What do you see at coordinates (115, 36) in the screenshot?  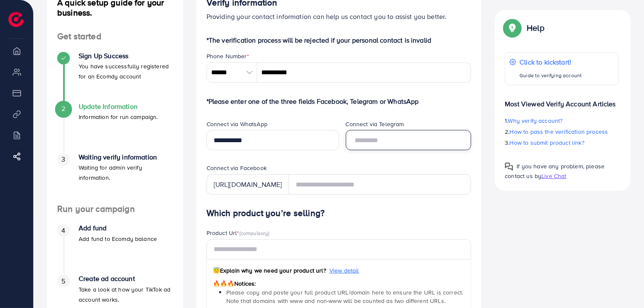 I see `h4: Get started` at bounding box center [115, 36].